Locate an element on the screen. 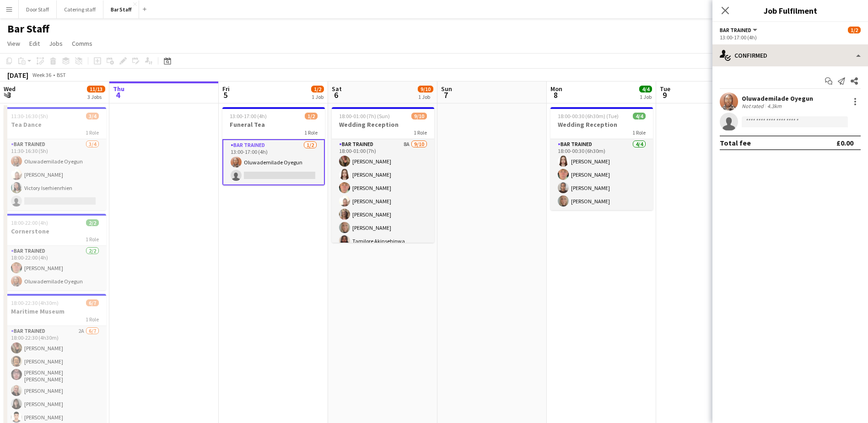  div: Oluwademilade Oyegun is located at coordinates (778, 99).